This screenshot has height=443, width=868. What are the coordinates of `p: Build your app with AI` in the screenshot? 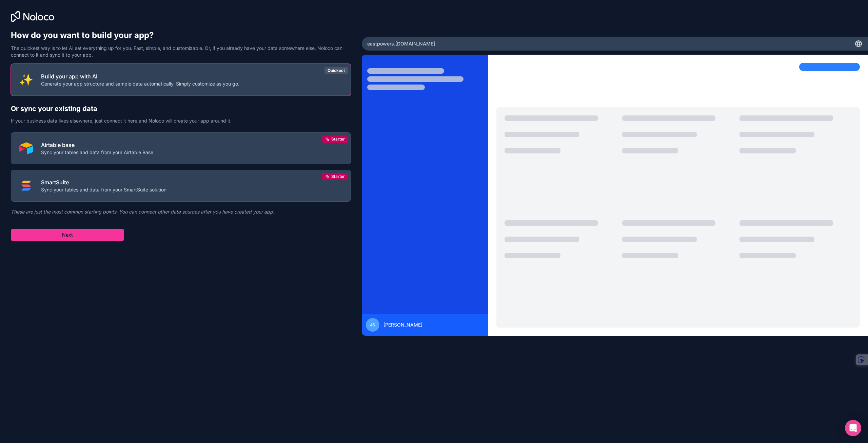 It's located at (140, 76).